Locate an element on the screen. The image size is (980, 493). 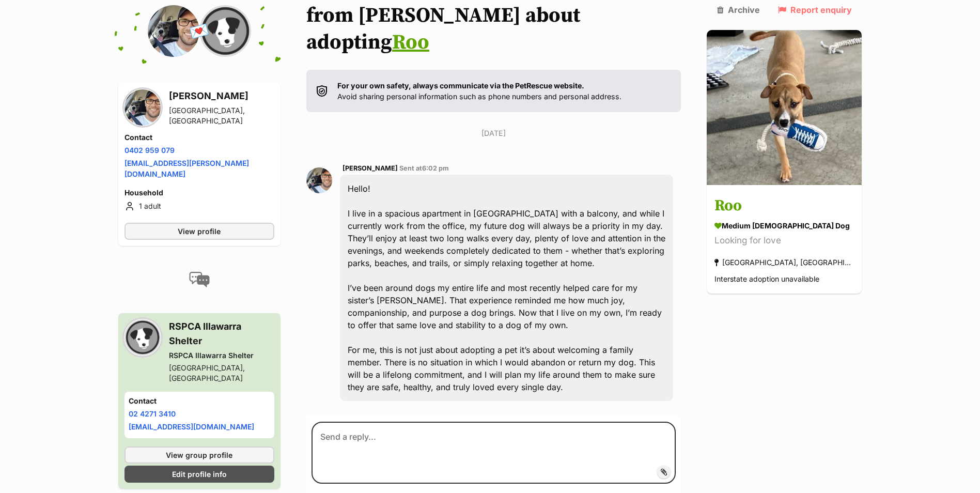
a: Archive is located at coordinates (739, 9).